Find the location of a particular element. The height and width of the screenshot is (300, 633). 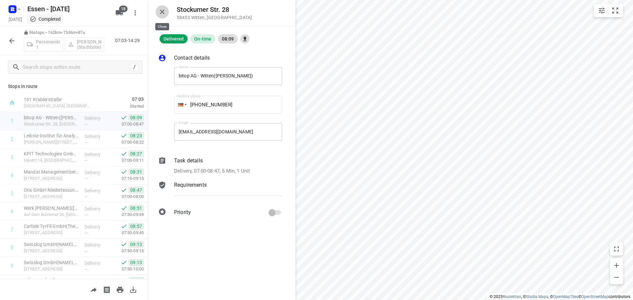

span: 07:03 is located at coordinates (122, 99).